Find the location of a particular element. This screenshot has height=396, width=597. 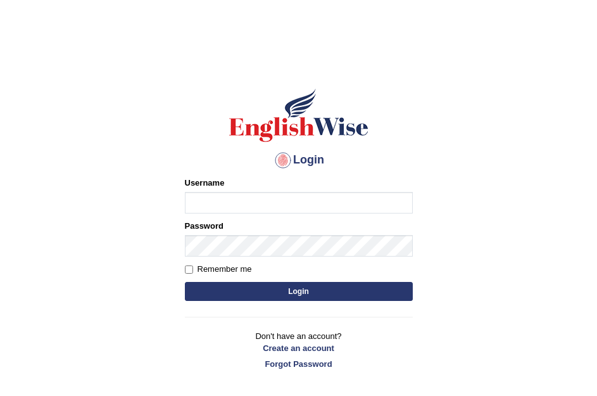

label: Username is located at coordinates (204, 182).